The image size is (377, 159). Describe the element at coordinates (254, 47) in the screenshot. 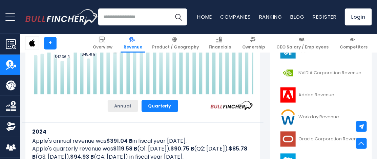

I see `span: Ownership` at that location.